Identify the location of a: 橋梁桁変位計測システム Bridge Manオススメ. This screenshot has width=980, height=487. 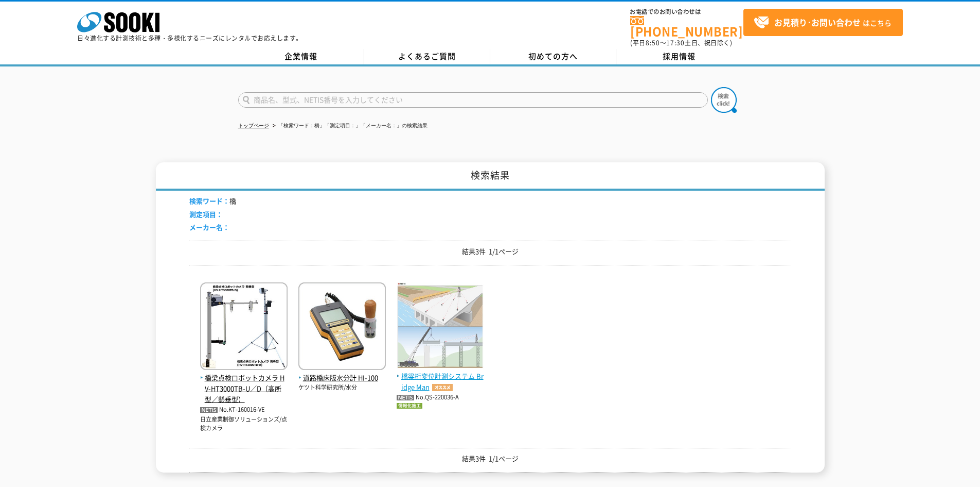
(440, 376).